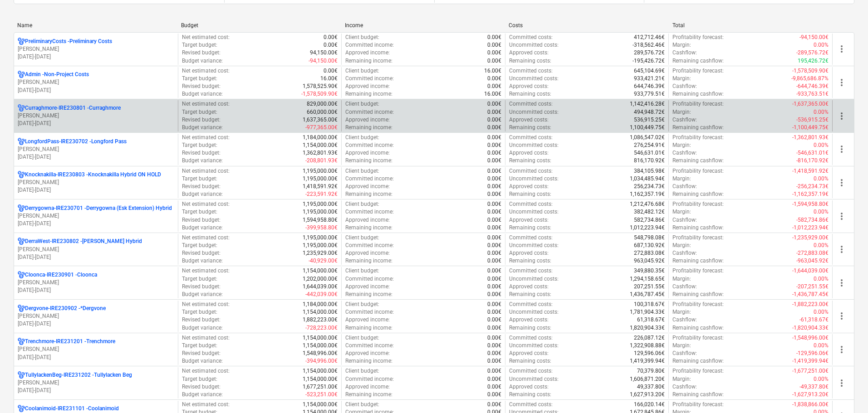 Image resolution: width=868 pixels, height=413 pixels. What do you see at coordinates (812, 53) in the screenshot?
I see `p: -289,576.72€` at bounding box center [812, 53].